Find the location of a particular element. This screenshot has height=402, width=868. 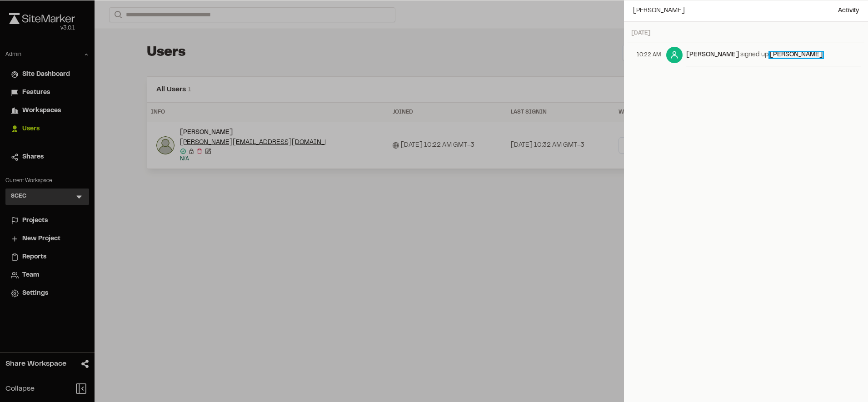

div: signed up is located at coordinates (754, 55).